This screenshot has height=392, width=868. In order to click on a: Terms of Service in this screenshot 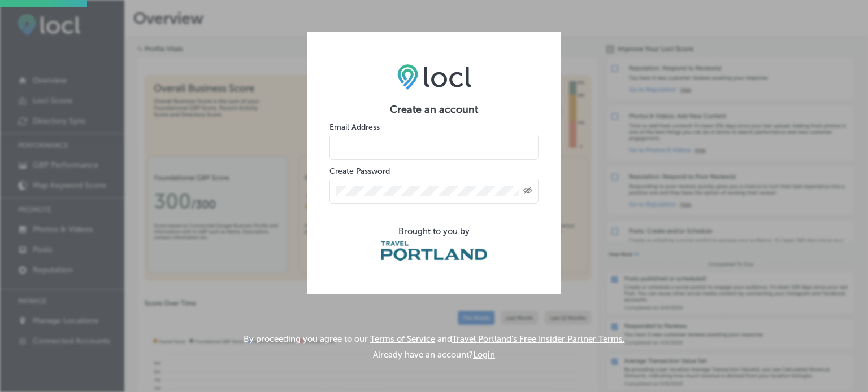, I will do `click(402, 339)`.